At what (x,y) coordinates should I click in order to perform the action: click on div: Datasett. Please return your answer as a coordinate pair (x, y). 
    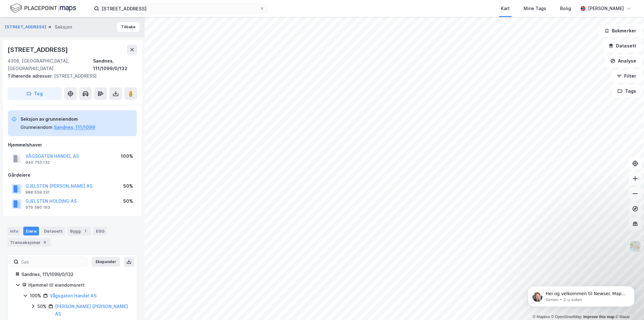
    Looking at the image, I should click on (53, 231).